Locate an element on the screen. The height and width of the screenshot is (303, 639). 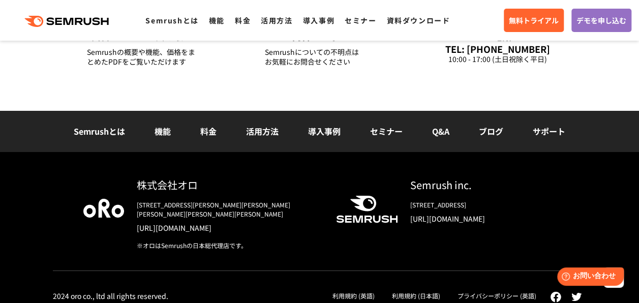
img: oro company is located at coordinates (104, 208).